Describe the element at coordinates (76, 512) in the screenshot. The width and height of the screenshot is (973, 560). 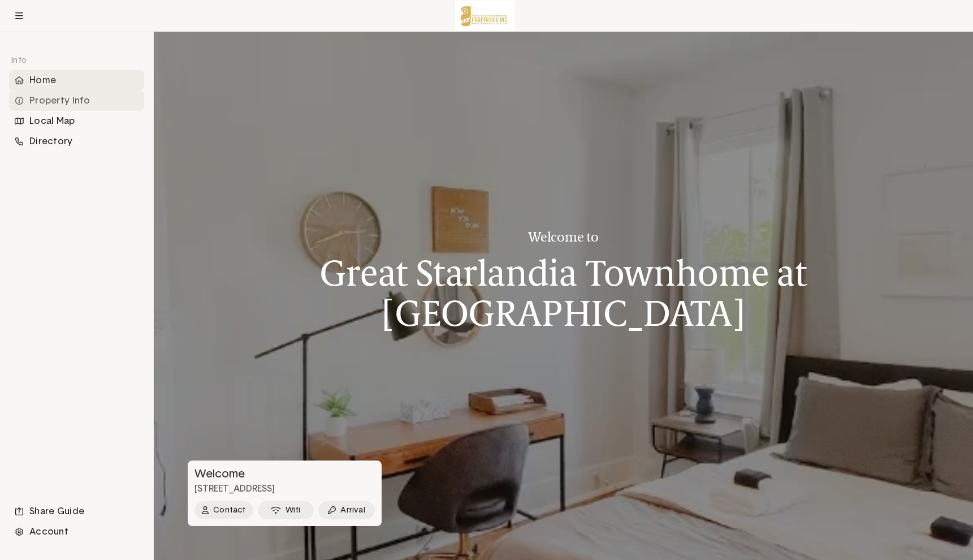
I see `div: Share Guide` at that location.